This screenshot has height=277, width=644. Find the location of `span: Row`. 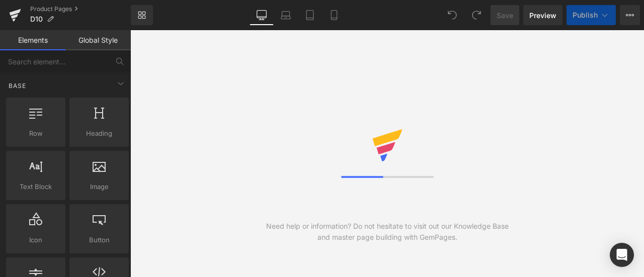

span: Row is located at coordinates (36, 133).